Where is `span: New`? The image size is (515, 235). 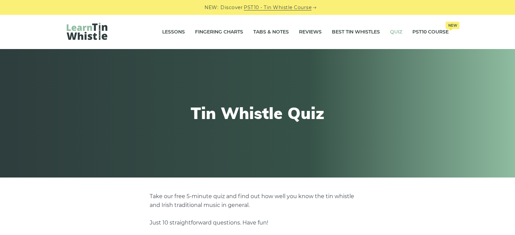 span: New is located at coordinates (452, 25).